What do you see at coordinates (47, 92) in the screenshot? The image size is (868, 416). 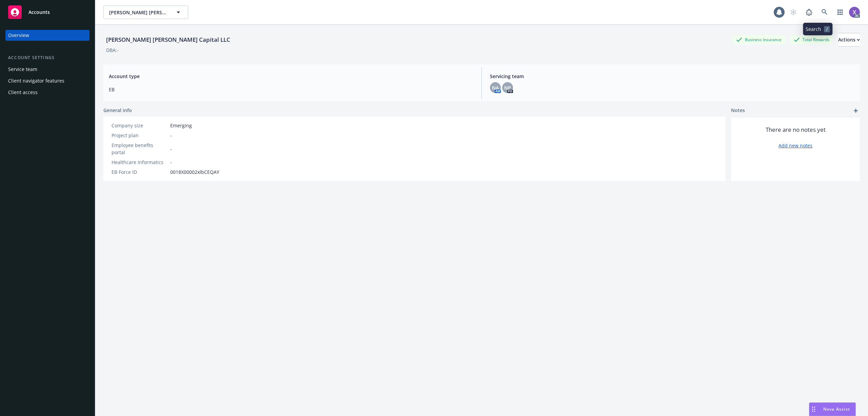 I see `a: Client access` at bounding box center [47, 92].